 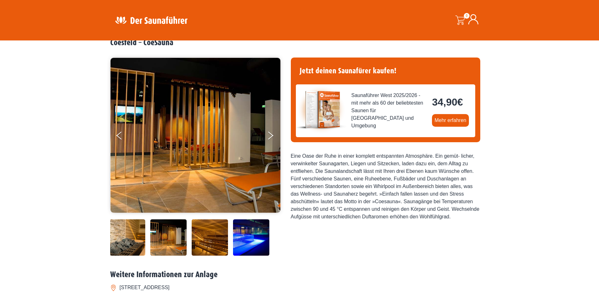 What do you see at coordinates (275, 137) in the screenshot?
I see `button: Next` at bounding box center [275, 137].